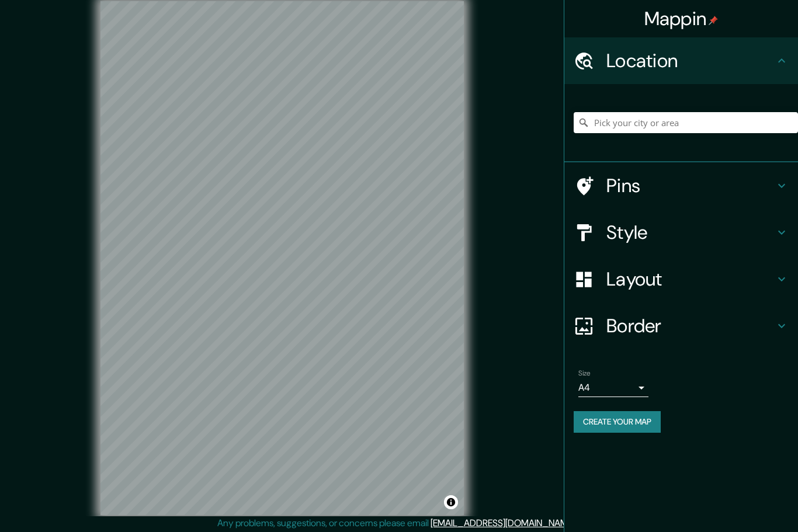 The width and height of the screenshot is (798, 532). What do you see at coordinates (681, 19) in the screenshot?
I see `h4: Mappin` at bounding box center [681, 19].